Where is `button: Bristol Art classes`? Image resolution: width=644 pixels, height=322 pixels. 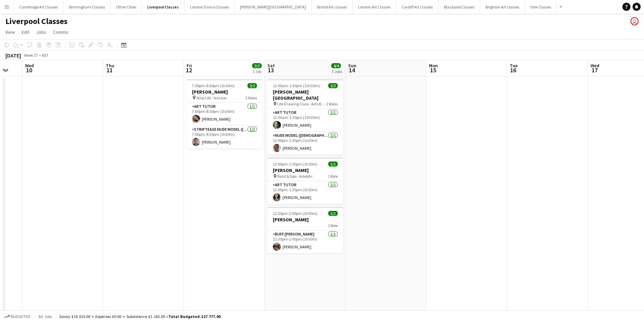
button: Bristol Art classes is located at coordinates (332, 7).